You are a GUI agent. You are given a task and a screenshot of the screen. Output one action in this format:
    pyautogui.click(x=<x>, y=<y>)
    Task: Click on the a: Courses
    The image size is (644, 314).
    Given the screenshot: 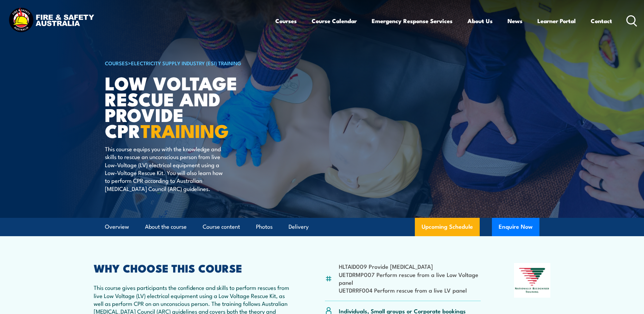 What is the action you would take?
    pyautogui.click(x=286, y=21)
    